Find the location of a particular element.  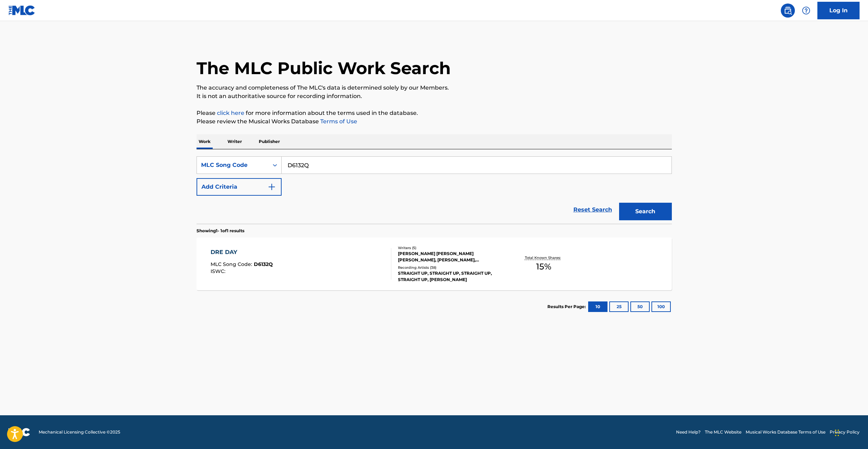

div: Writers ( 5 ) is located at coordinates (451, 248).